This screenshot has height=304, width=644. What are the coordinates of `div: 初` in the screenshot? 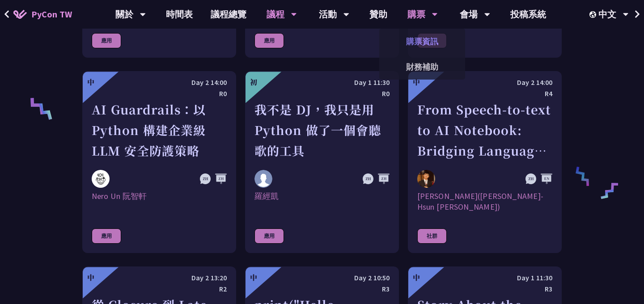 It's located at (253, 82).